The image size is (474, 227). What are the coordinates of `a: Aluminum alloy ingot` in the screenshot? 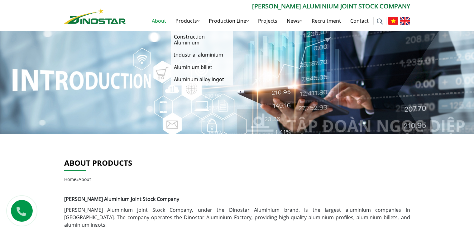 It's located at (202, 79).